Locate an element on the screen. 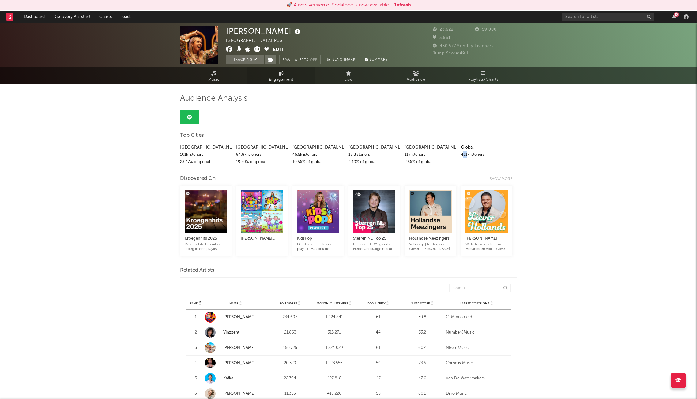 The image size is (697, 399). div: 60.4 is located at coordinates (422, 348).